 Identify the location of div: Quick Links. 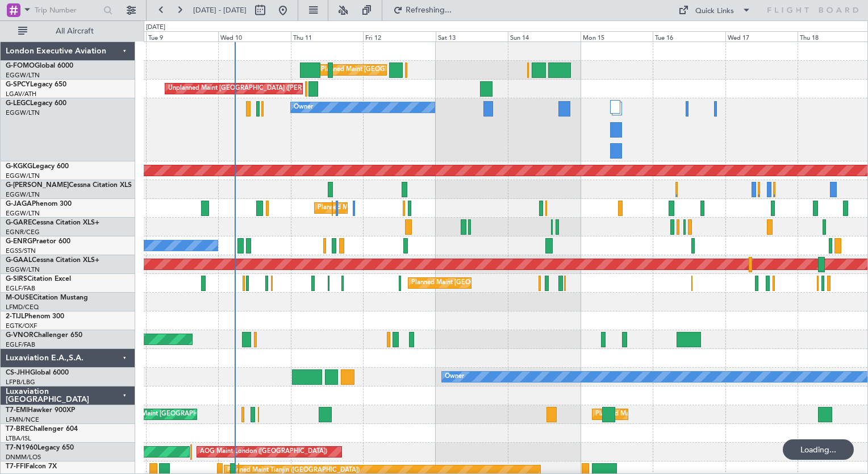
(714, 12).